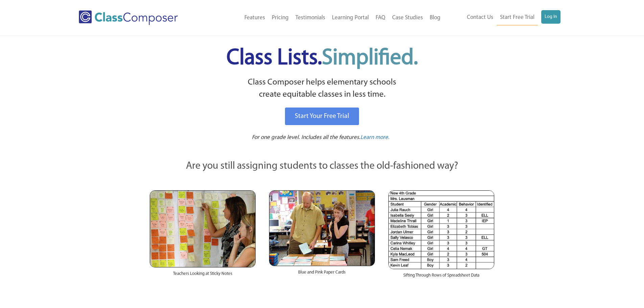  Describe the element at coordinates (280, 18) in the screenshot. I see `a: Pricing` at that location.